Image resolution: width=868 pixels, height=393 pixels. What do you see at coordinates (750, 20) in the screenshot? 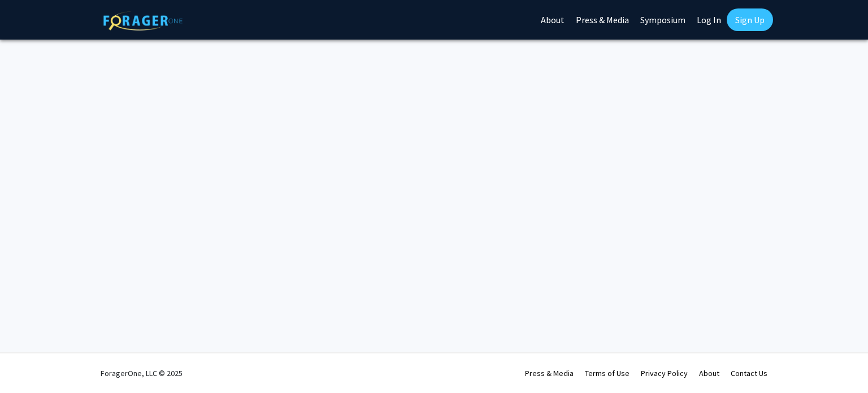
I see `a: Sign Up` at bounding box center [750, 20].